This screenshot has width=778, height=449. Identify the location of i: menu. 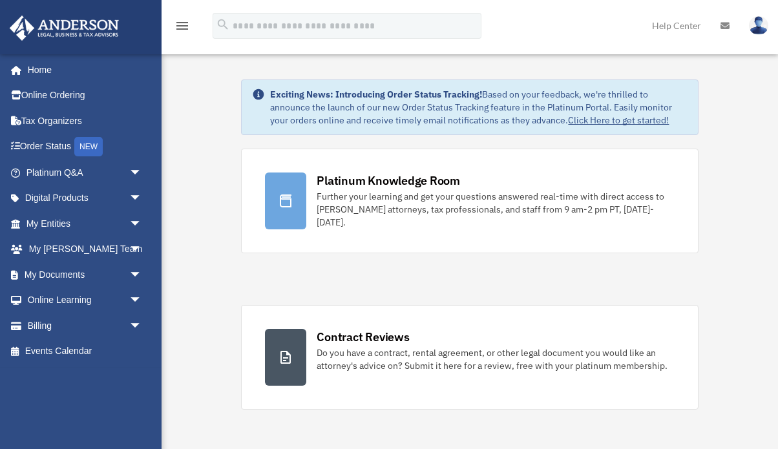
(182, 26).